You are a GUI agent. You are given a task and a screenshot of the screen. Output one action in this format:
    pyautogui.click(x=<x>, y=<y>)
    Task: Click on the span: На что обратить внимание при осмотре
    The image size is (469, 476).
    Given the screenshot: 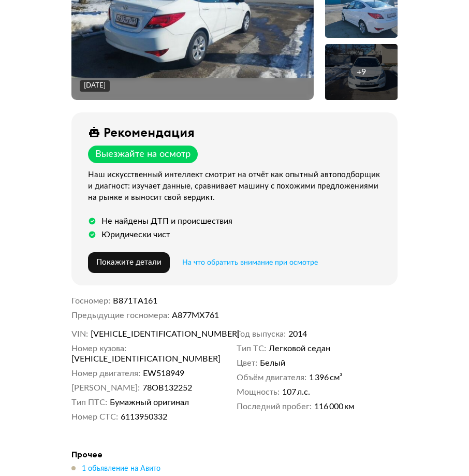 What is the action you would take?
    pyautogui.click(x=250, y=263)
    